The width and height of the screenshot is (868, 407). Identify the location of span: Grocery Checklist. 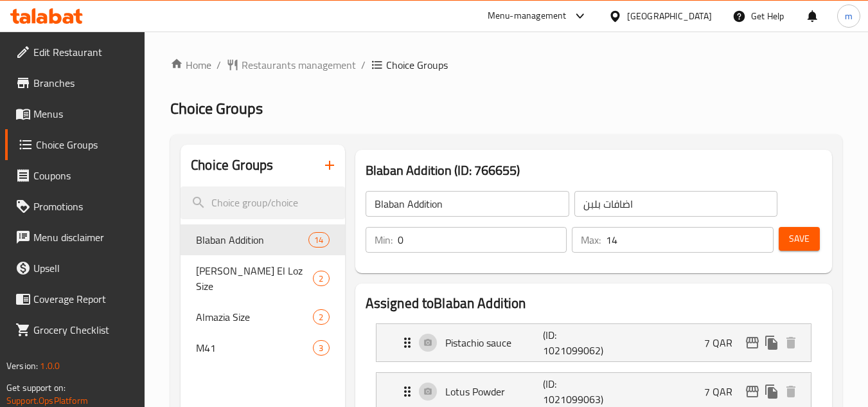
(84, 330).